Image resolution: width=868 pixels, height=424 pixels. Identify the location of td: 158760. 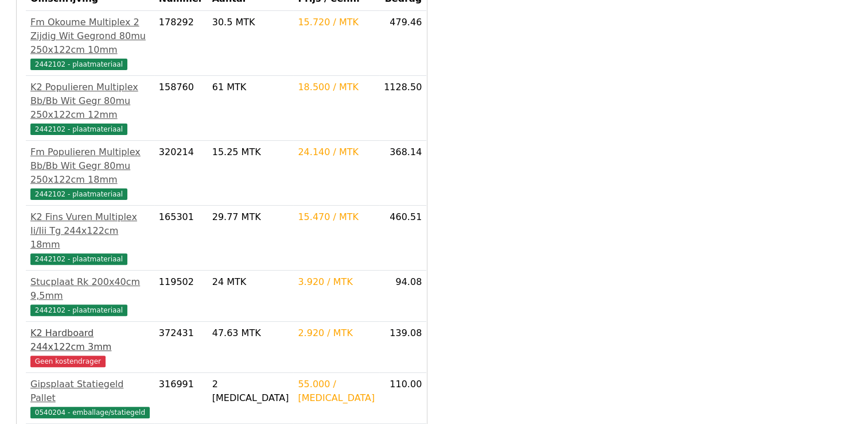
(181, 108).